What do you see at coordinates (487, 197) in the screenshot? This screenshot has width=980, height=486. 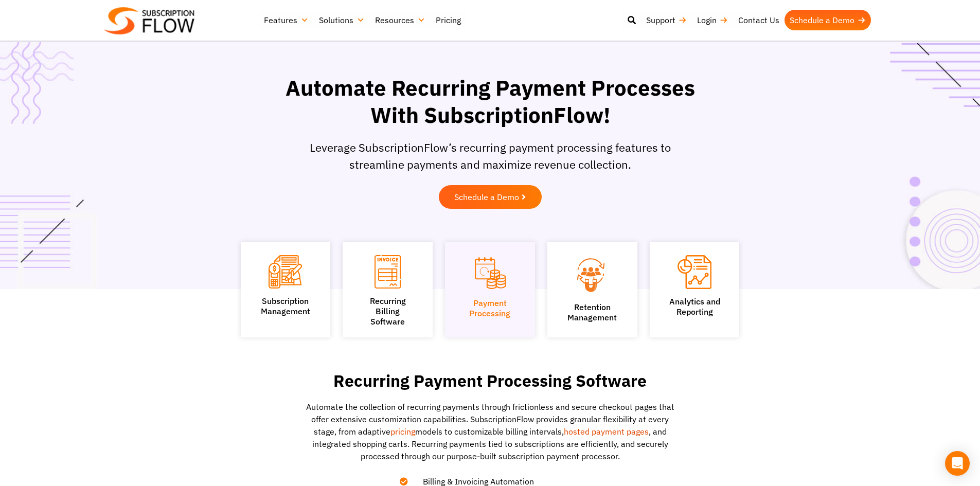 I see `span: Schedule a Demo` at bounding box center [487, 197].